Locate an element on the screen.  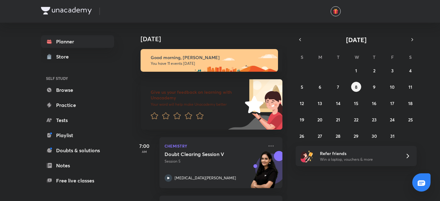
p: Chemistry is located at coordinates (214, 146).